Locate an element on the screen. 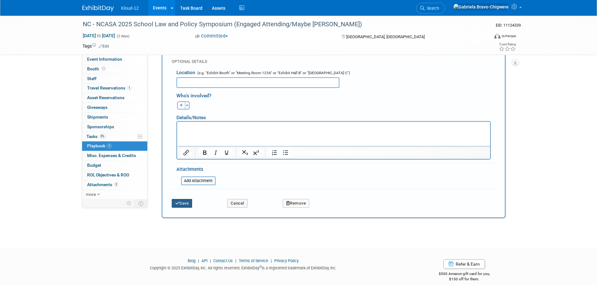 Image resolution: width=597 pixels, height=285 pixels. button: Superscript is located at coordinates (256, 153).